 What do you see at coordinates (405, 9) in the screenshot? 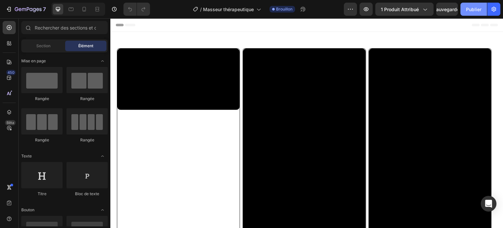
I see `button: 1 produit attribué` at bounding box center [405, 9].